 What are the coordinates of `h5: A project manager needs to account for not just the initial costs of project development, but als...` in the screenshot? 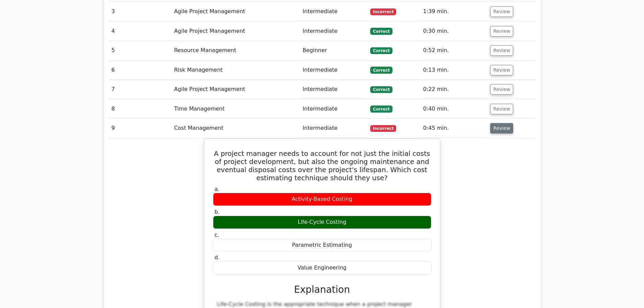 It's located at (322, 166).